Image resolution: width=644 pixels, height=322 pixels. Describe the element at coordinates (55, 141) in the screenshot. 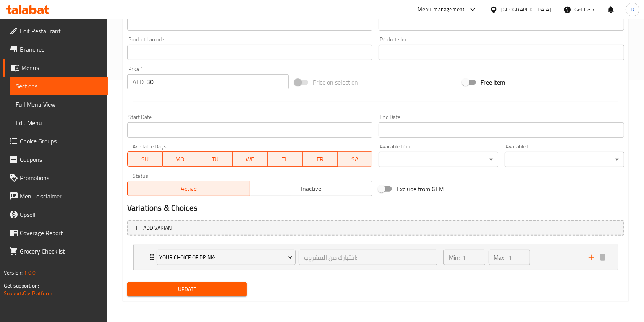

I see `a: Choice Groups` at that location.